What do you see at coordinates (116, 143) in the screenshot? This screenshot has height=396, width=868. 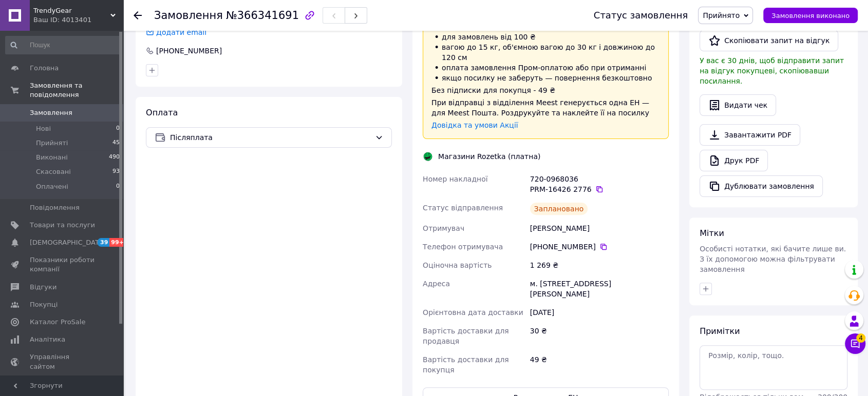 I see `span: 45` at bounding box center [116, 143].